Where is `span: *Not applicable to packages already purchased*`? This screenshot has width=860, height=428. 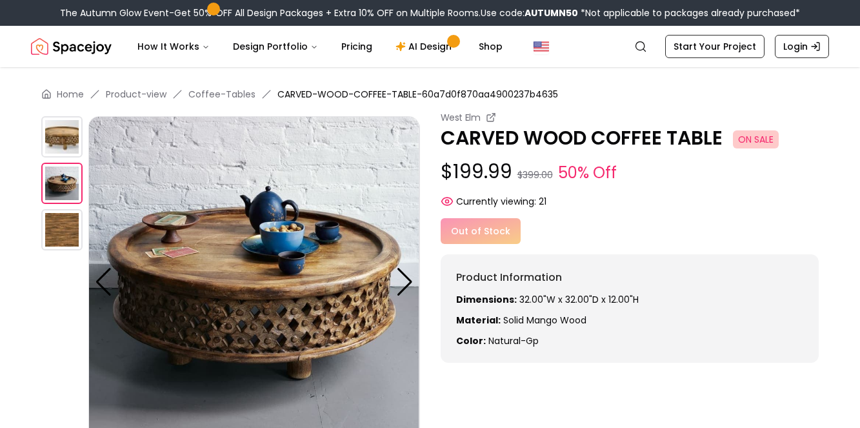
span: *Not applicable to packages already purchased* is located at coordinates (689, 13).